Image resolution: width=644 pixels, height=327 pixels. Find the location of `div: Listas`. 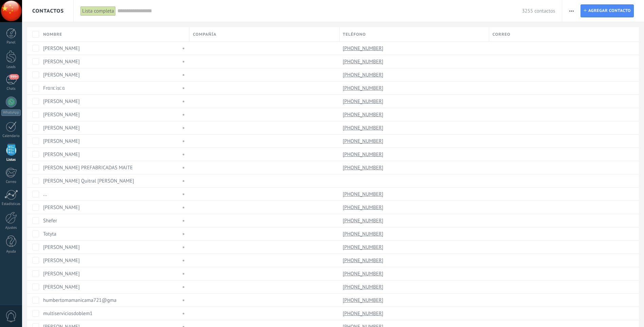

div: Listas is located at coordinates (11, 160).